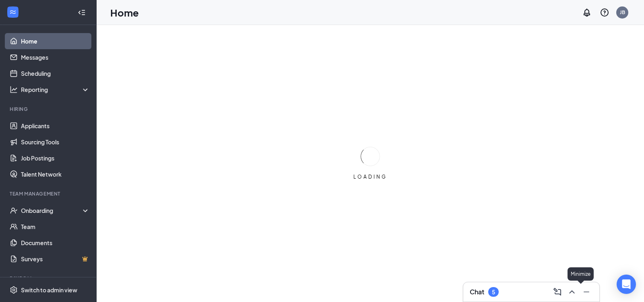 The height and width of the screenshot is (302, 644). Describe the element at coordinates (55, 57) in the screenshot. I see `a: Messages` at that location.